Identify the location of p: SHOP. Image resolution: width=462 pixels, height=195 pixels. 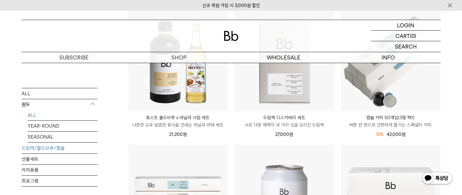
(179, 57).